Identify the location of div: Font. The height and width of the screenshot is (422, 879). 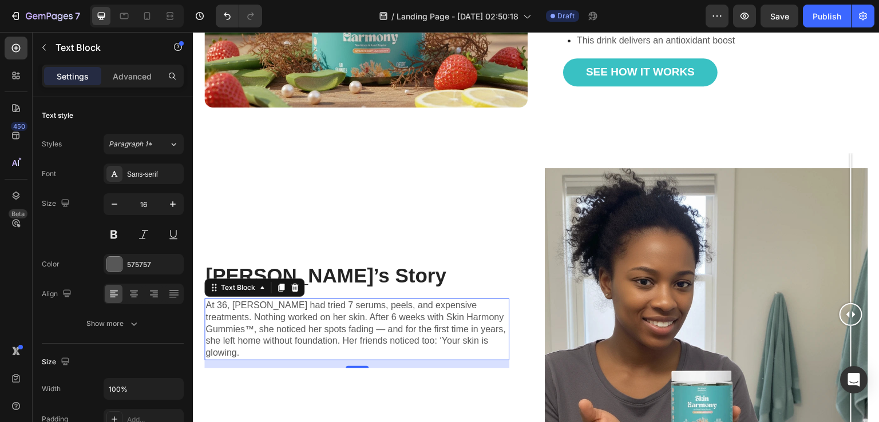
(49, 174).